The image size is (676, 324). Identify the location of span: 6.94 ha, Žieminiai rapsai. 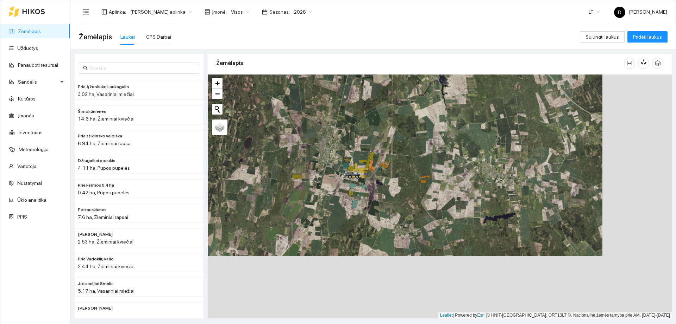
(105, 144).